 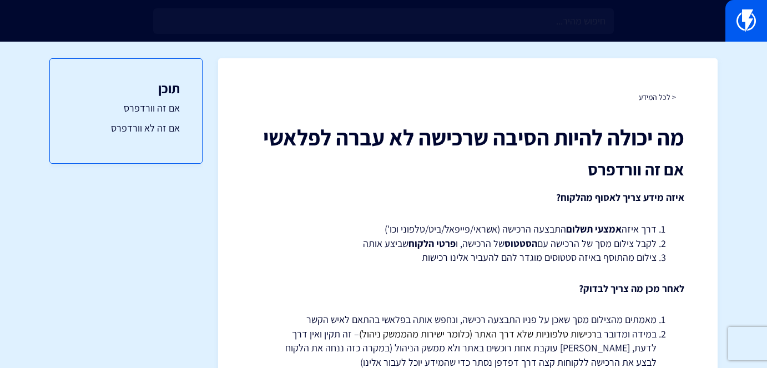 I want to click on h1: מה יכולה להיות הסיבה שרכישה לא עברה לפלאשי, so click(x=468, y=137).